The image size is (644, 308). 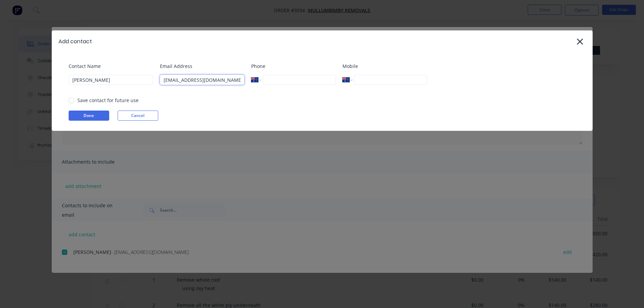 I want to click on button: Done, so click(x=89, y=116).